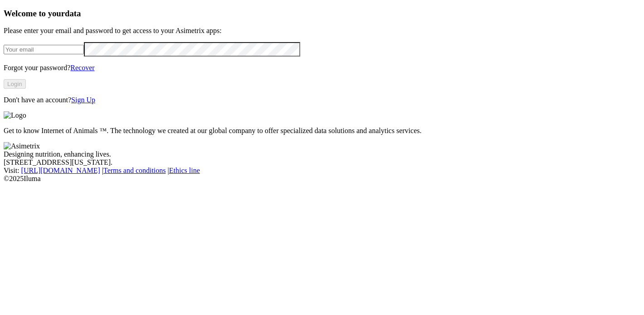 Image resolution: width=644 pixels, height=315 pixels. What do you see at coordinates (322, 14) in the screenshot?
I see `h3: Welcome to your` at bounding box center [322, 14].